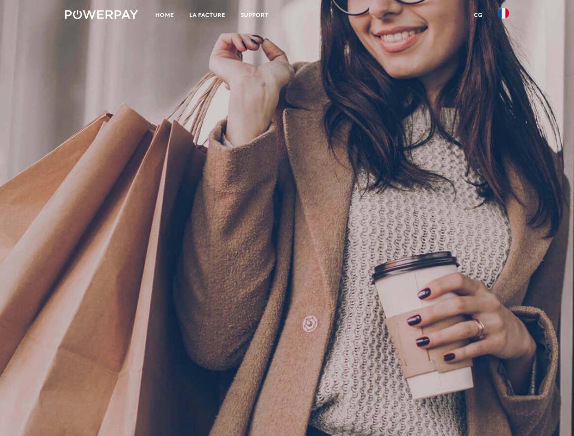  What do you see at coordinates (503, 13) in the screenshot?
I see `img: fr` at bounding box center [503, 13].